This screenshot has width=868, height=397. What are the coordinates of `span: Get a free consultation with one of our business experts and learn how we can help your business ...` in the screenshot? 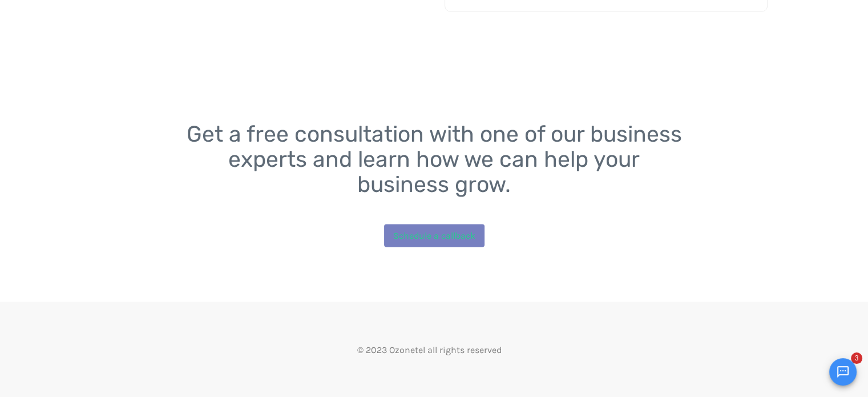 It's located at (437, 159).